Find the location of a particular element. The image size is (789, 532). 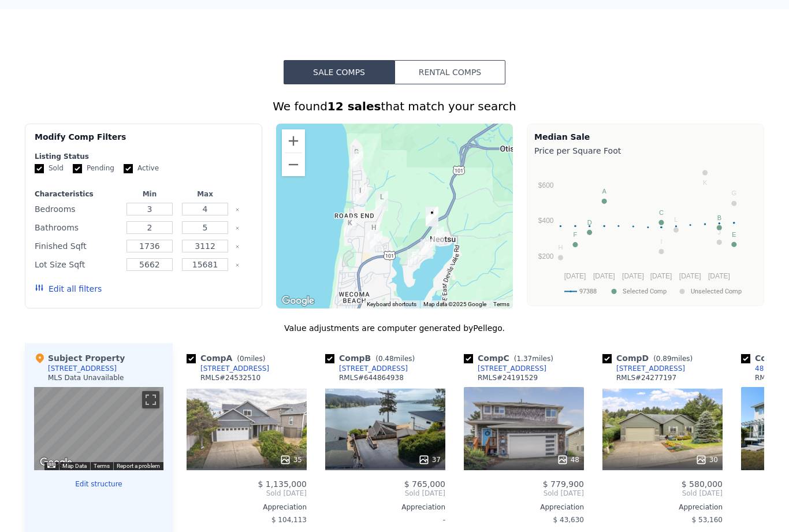

text: C is located at coordinates (662, 213).